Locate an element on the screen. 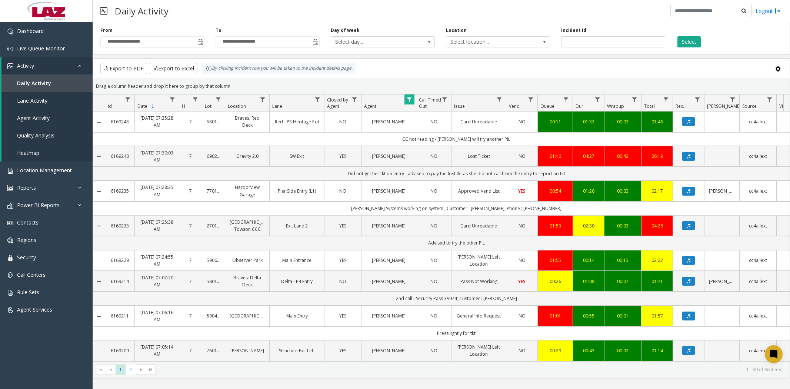 Image resolution: width=790 pixels, height=389 pixels. span: Security is located at coordinates (26, 257).